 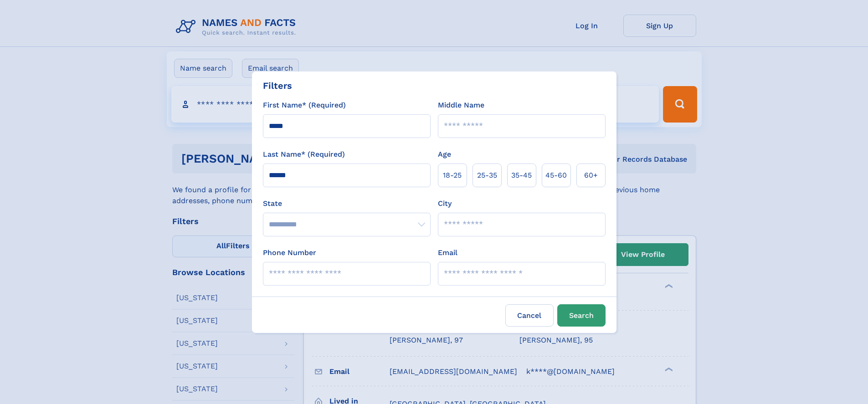 What do you see at coordinates (461, 106) in the screenshot?
I see `label: Middle Name` at bounding box center [461, 106].